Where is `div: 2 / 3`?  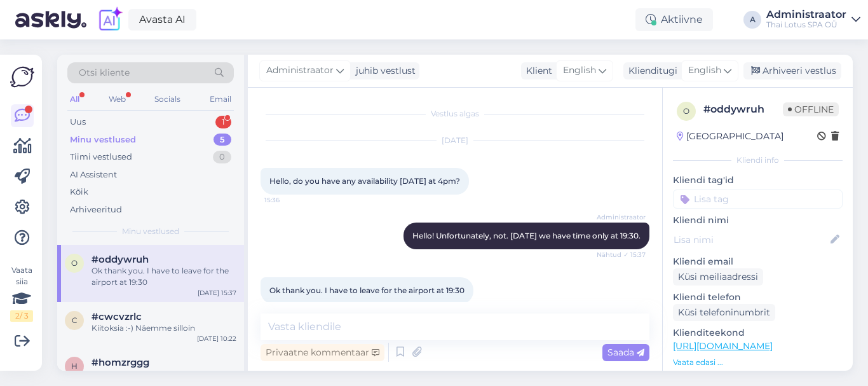
div: 2 / 3 is located at coordinates (21, 316).